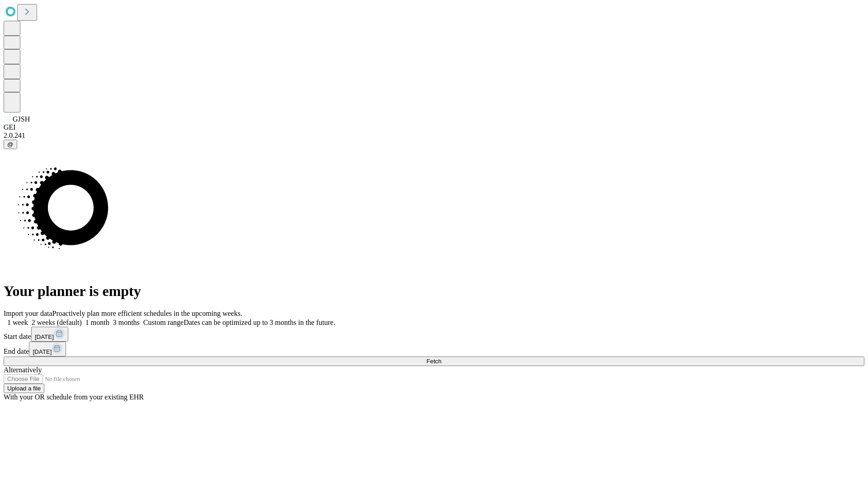 This screenshot has height=488, width=868. I want to click on h1: Your planner is empty, so click(434, 291).